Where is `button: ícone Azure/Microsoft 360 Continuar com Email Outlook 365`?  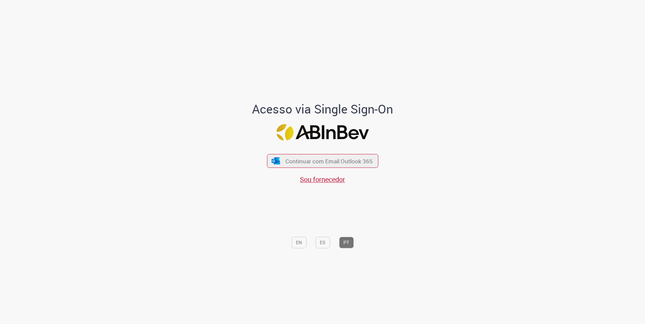
button: ícone Azure/Microsoft 360 Continuar com Email Outlook 365 is located at coordinates (322, 161).